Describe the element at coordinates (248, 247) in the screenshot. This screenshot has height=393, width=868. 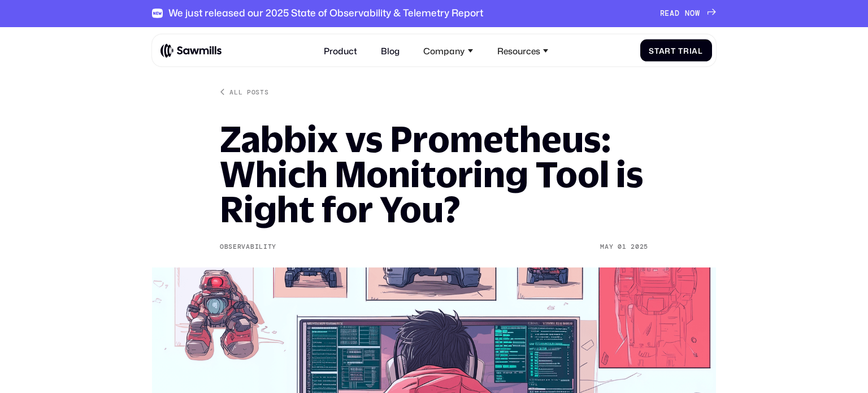
I see `div: Observability` at that location.